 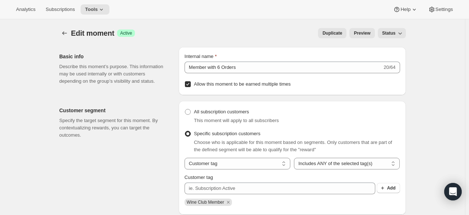 What do you see at coordinates (453, 192) in the screenshot?
I see `div: Open Intercom Messenger` at bounding box center [453, 192].